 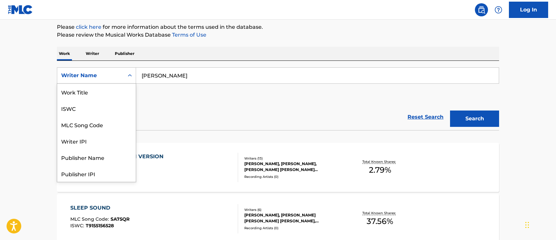 I want to click on div: SLEEP SOUND, so click(x=100, y=208).